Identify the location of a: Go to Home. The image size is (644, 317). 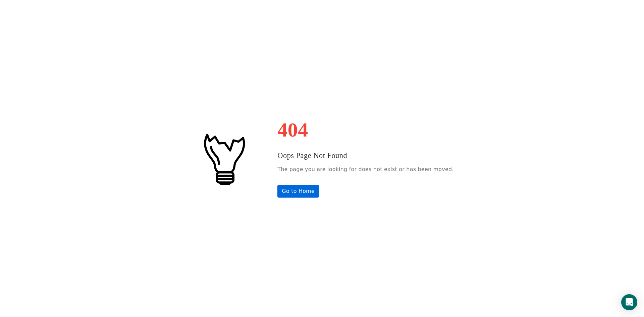
(298, 191).